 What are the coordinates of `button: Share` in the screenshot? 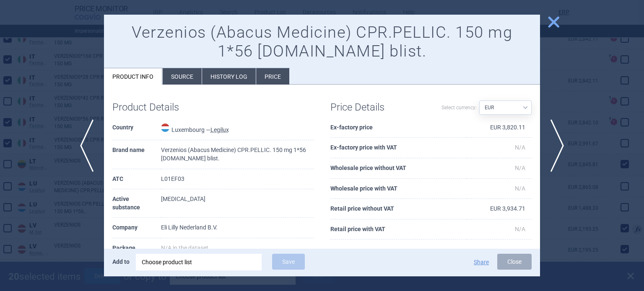 It's located at (481, 262).